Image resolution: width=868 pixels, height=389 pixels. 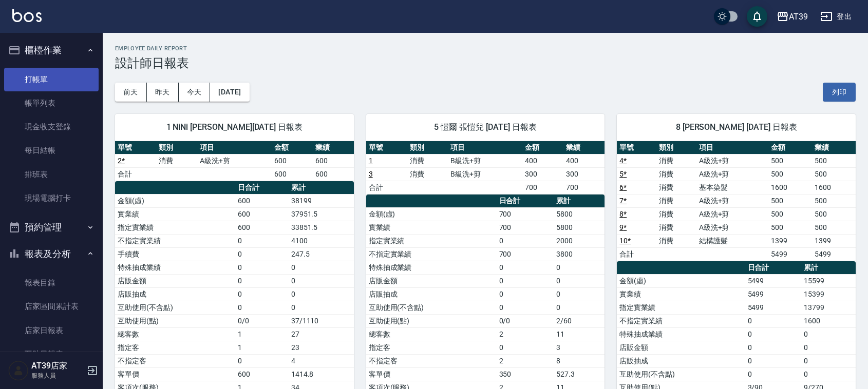 I want to click on button: 櫃檯作業, so click(x=51, y=50).